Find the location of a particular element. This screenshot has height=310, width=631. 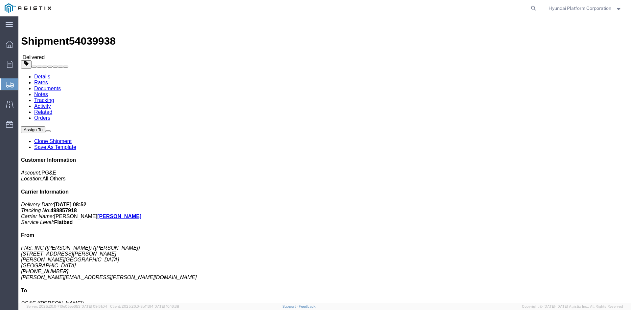

img: logo is located at coordinates (28, 8).